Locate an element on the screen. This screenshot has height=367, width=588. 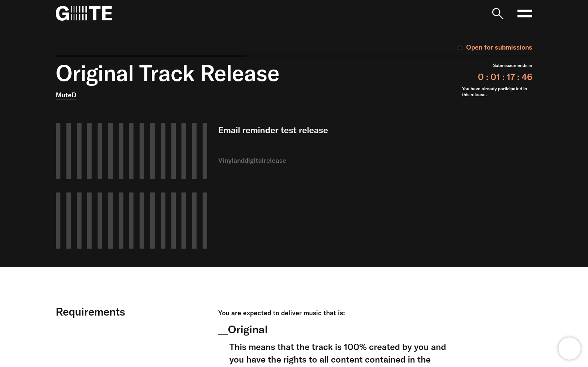
div: You are expected to deliver music that is: is located at coordinates (335, 313).